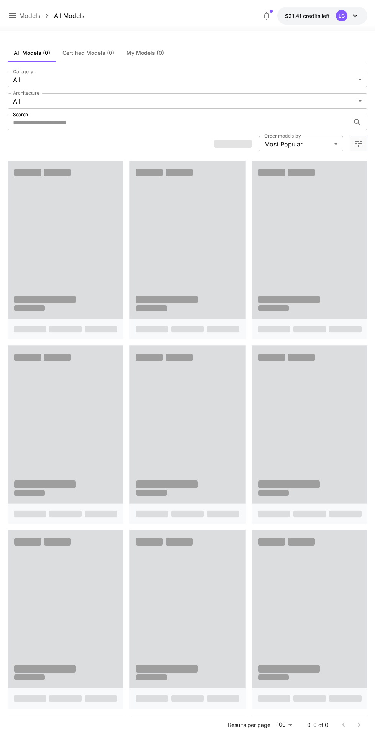 Image resolution: width=375 pixels, height=735 pixels. I want to click on label: Architecture, so click(26, 93).